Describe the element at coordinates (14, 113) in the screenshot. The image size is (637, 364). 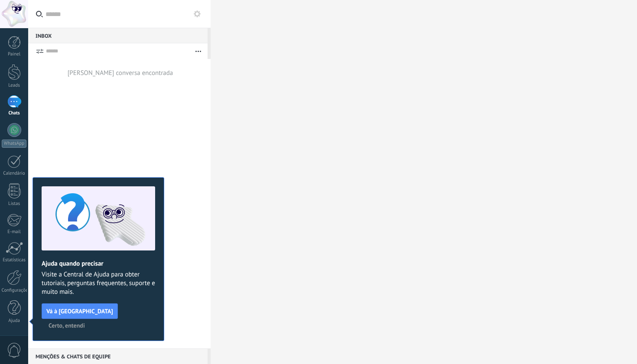
I see `div: Chats` at that location.